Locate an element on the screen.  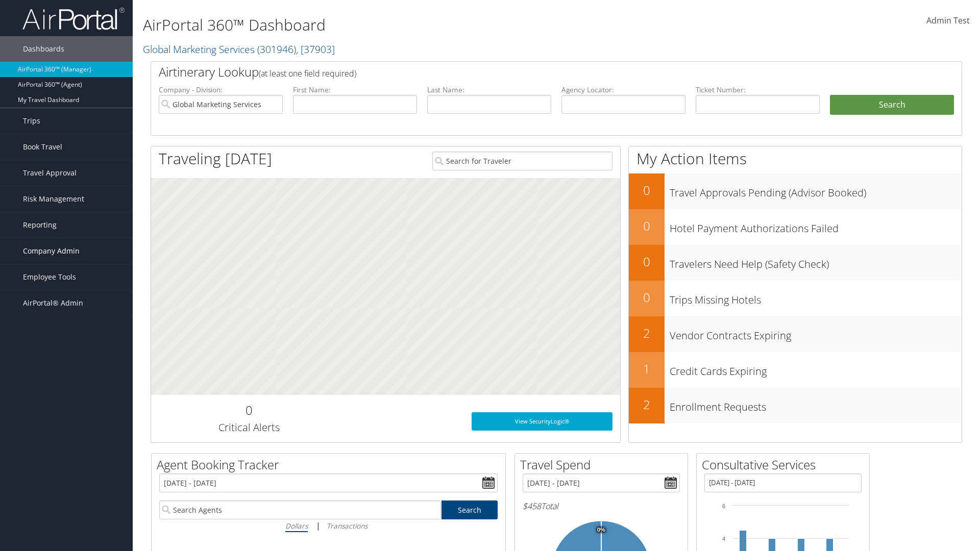
a: 0Travelers Need Help (Safety Check) is located at coordinates (795, 263).